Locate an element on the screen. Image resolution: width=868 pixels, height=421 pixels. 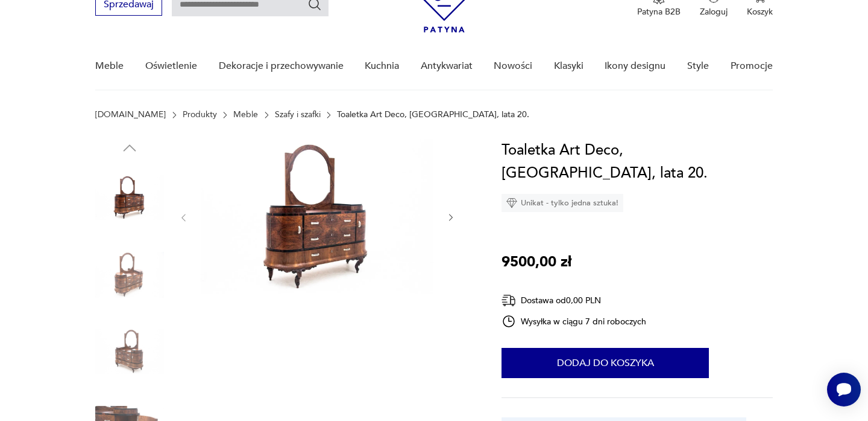
a: Kuchnia is located at coordinates (382, 66).